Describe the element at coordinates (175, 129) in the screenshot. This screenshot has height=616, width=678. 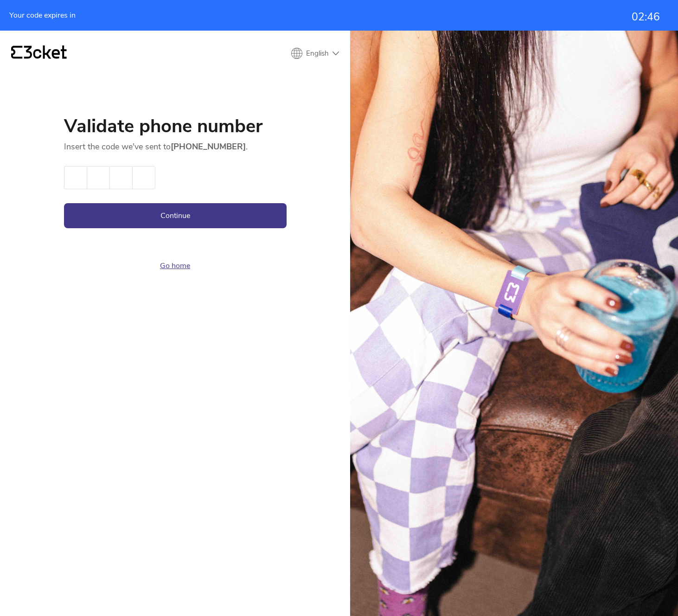
I see `h1: Validate phone number` at that location.